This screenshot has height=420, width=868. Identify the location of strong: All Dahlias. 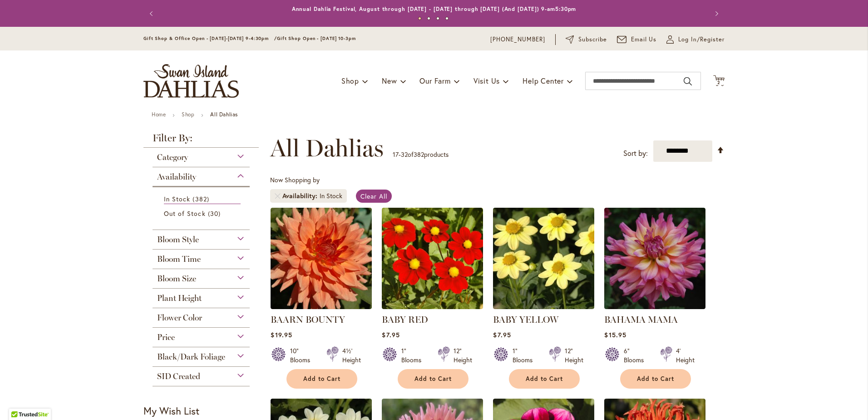
(224, 114).